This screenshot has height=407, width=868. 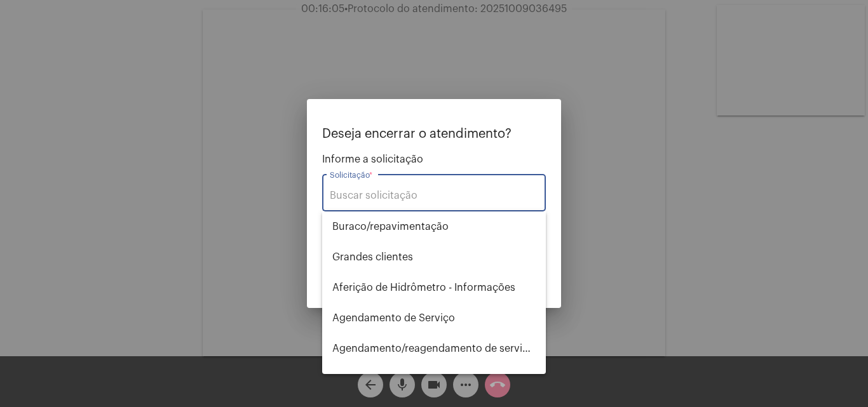 I want to click on span: Aferição de Hidrômetro - Informações, so click(x=434, y=287).